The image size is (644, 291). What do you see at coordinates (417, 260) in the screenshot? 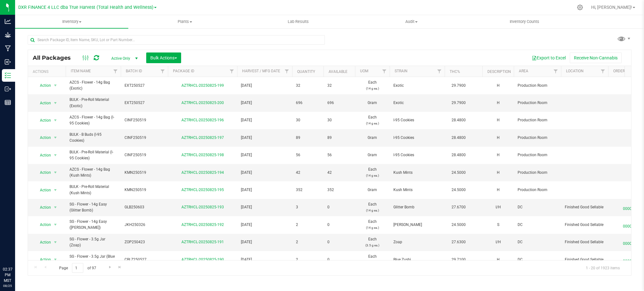
I see `span: Blue Zushi` at bounding box center [417, 260].